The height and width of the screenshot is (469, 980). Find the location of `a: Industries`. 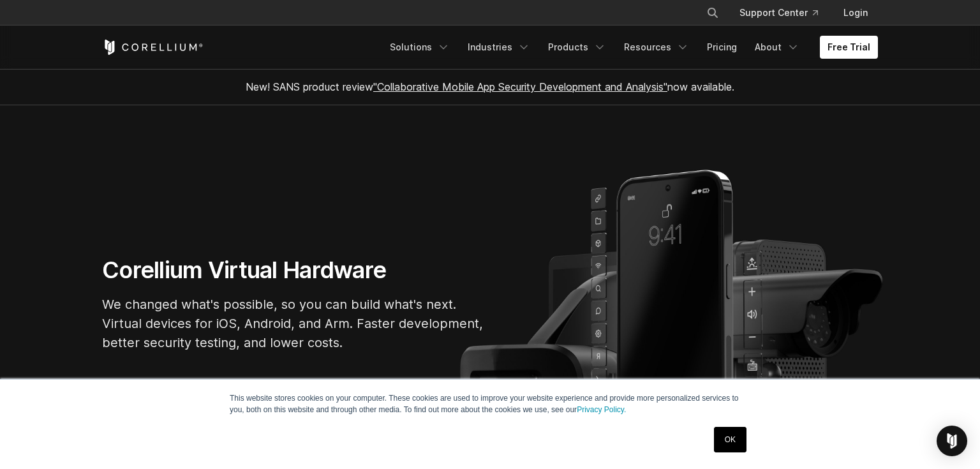

a: Industries is located at coordinates (499, 47).